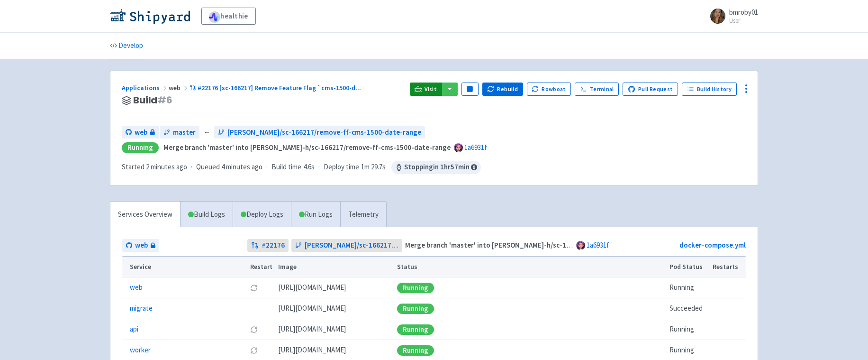 This screenshot has height=360, width=868. I want to click on a: Deploy Logs, so click(261, 215).